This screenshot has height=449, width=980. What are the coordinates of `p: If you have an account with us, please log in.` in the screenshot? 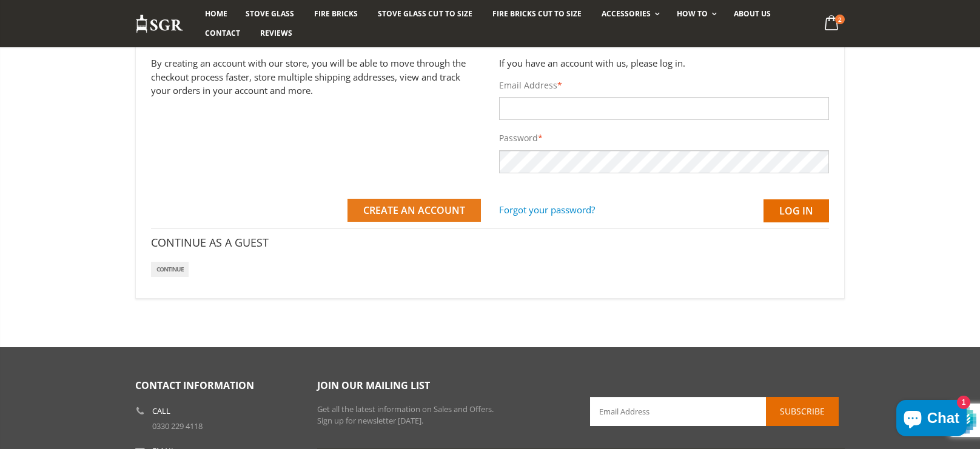 It's located at (664, 63).